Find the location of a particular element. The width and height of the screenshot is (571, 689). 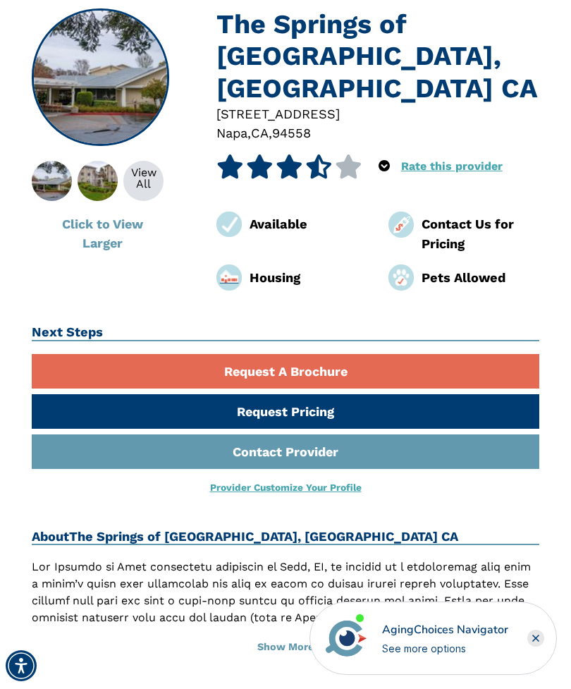

img: avatar is located at coordinates (346, 639).